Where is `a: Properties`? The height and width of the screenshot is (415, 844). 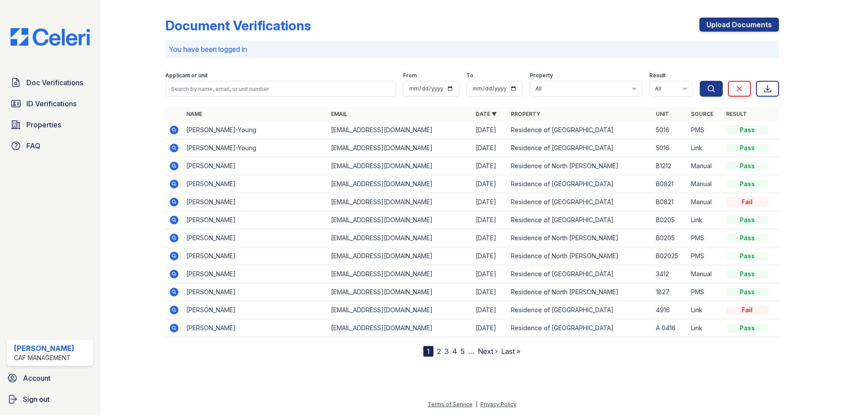 a: Properties is located at coordinates (50, 125).